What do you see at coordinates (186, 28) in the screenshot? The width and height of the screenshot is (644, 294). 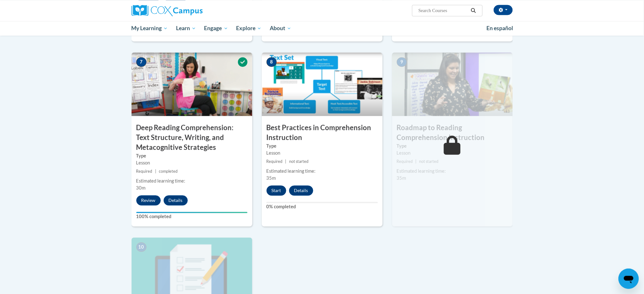 I see `a: Learn` at bounding box center [186, 28].